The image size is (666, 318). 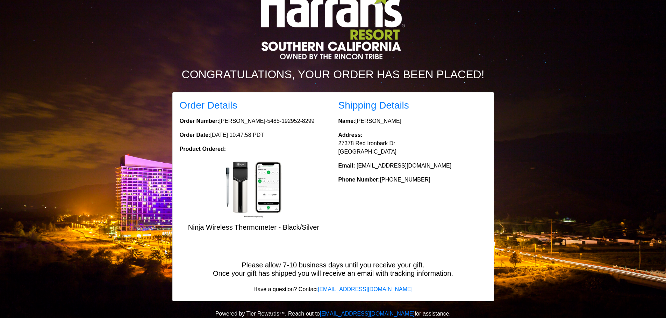 I want to click on h6: Have a question? Contact, so click(x=333, y=289).